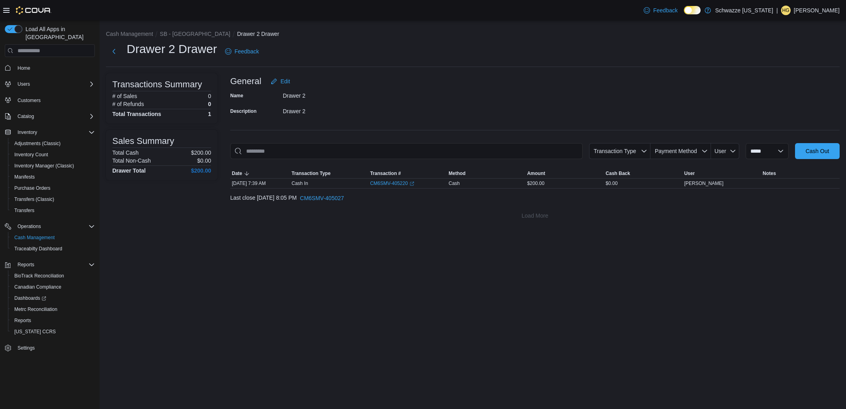  Describe the element at coordinates (535, 216) in the screenshot. I see `span: Load More` at that location.